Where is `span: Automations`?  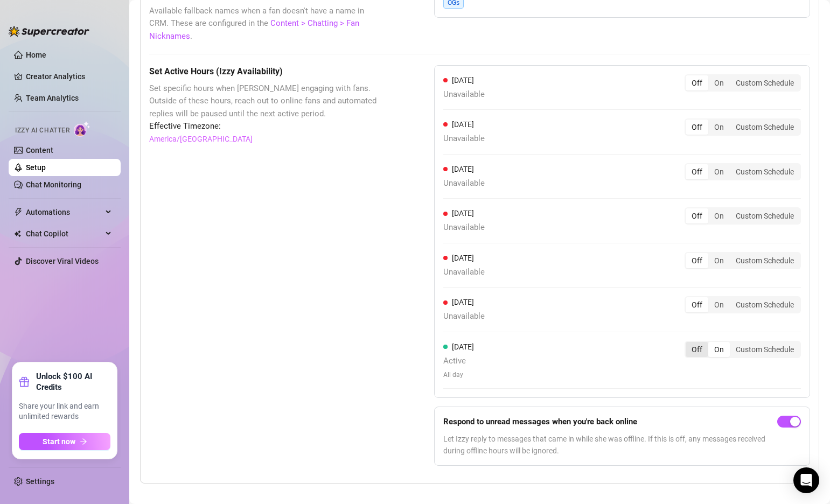 span: Automations is located at coordinates (64, 212).